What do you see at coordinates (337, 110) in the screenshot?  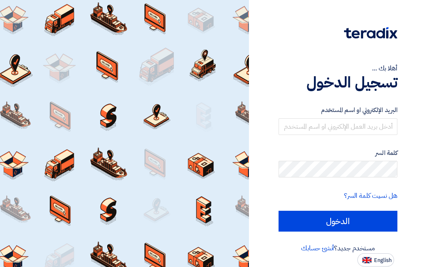 I see `label: البريد الإلكتروني او اسم المستخدم` at bounding box center [337, 110].